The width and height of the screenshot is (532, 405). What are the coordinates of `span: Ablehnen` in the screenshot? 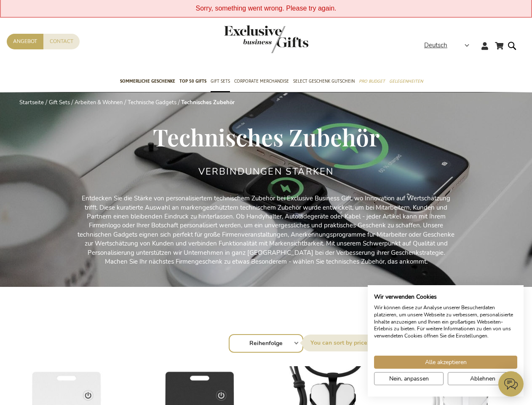 It's located at (483, 378).